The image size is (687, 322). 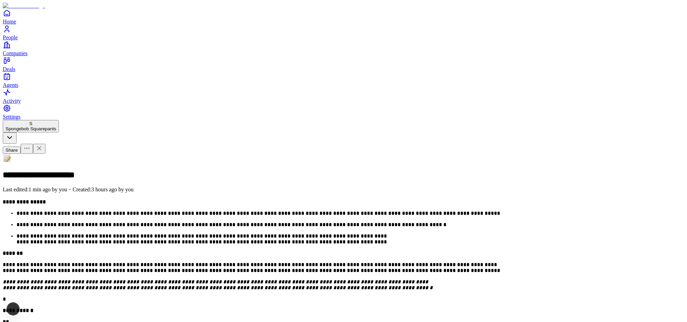 What do you see at coordinates (344, 64) in the screenshot?
I see `a: Deals` at bounding box center [344, 64].